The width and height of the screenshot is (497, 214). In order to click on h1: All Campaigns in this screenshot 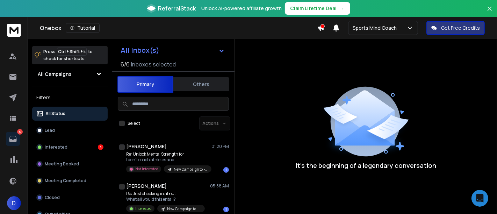, I will do `click(54, 74)`.